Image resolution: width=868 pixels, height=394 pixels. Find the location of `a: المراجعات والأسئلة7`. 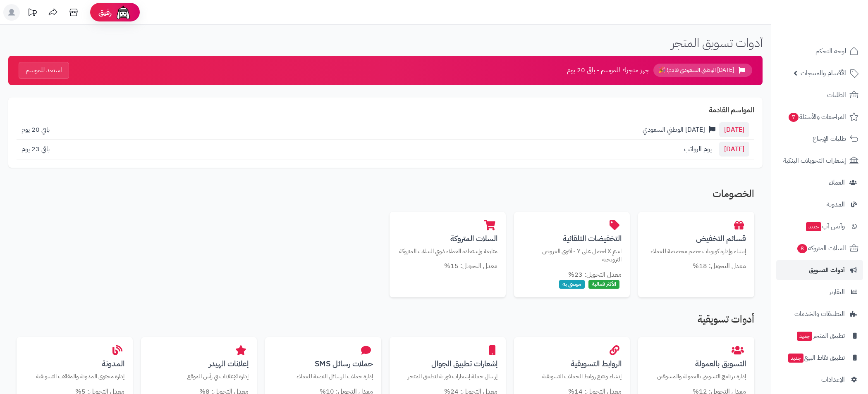

a: المراجعات والأسئلة7 is located at coordinates (820, 117).